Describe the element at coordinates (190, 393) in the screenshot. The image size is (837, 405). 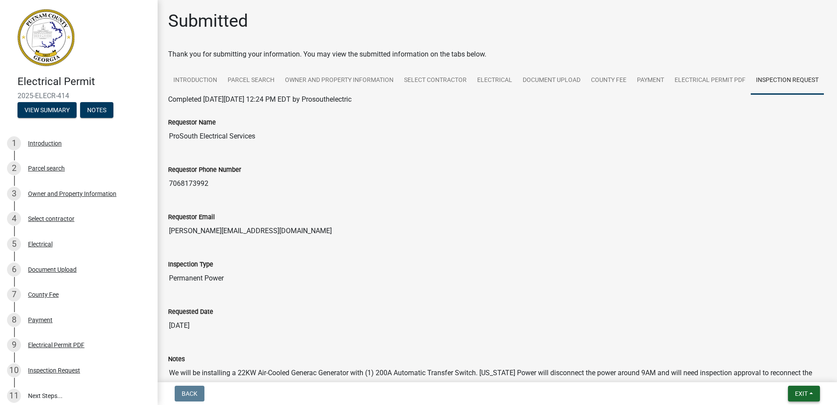
I see `button: Back` at that location.